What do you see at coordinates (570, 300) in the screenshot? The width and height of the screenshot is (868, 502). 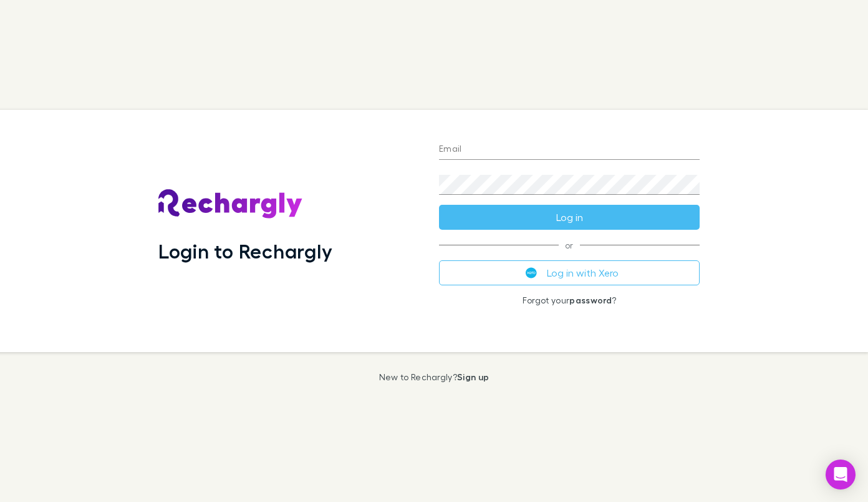 I see `p: Forgot your ?` at bounding box center [570, 300].